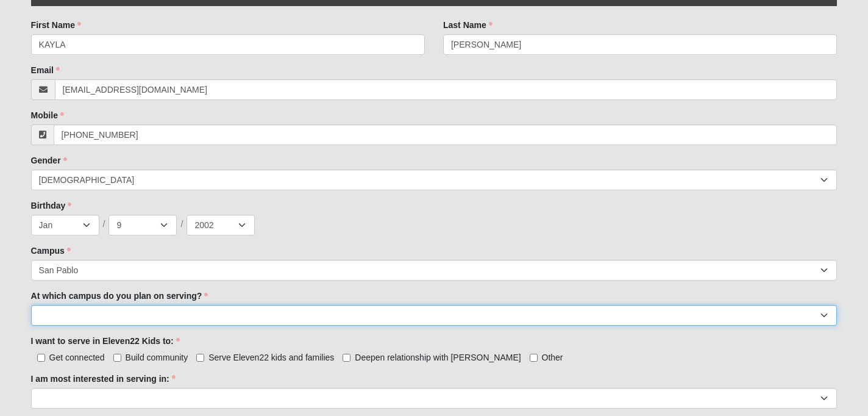 This screenshot has height=416, width=868. What do you see at coordinates (56, 25) in the screenshot?
I see `label: First Name` at bounding box center [56, 25].